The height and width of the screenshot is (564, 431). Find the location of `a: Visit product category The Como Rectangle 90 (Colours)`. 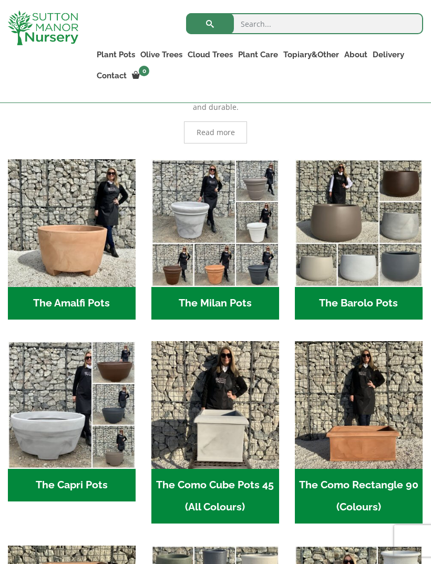

a: Visit product category The Como Rectangle 90 (Colours) is located at coordinates (359, 432).